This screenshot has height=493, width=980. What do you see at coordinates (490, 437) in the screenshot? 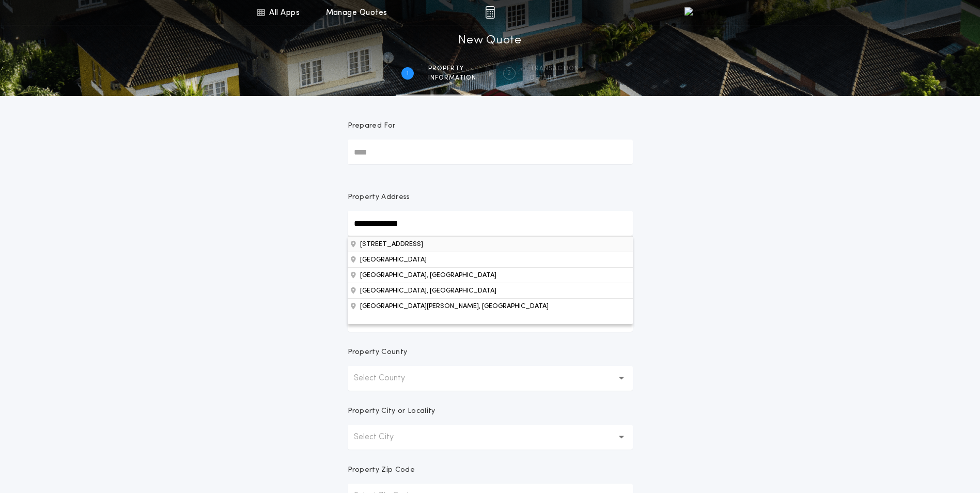
I see `button: Select City` at bounding box center [490, 437].